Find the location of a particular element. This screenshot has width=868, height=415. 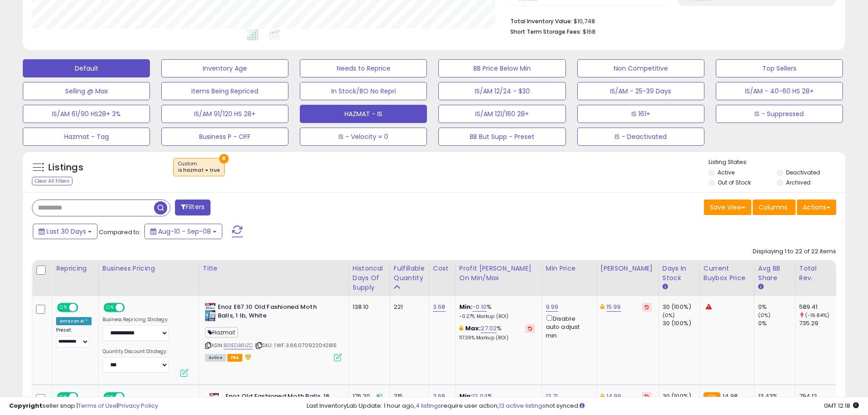

div: Days In Stock is located at coordinates (679, 273).